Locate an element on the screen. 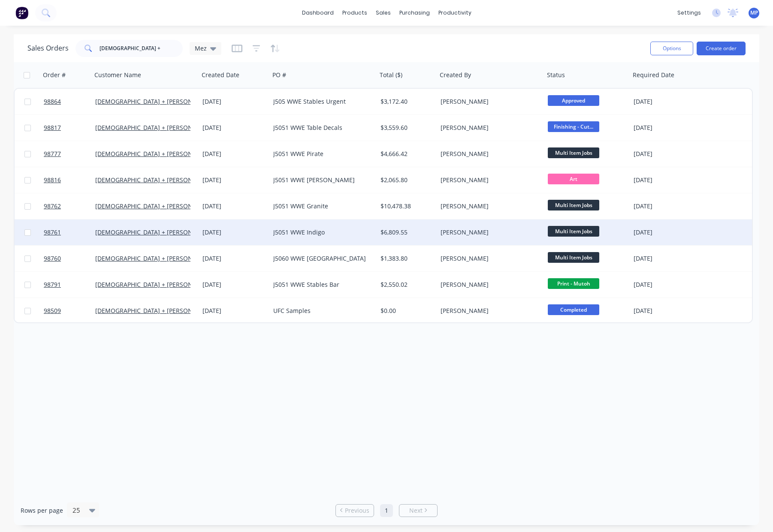 Image resolution: width=773 pixels, height=532 pixels. div: Created By is located at coordinates (455, 75).